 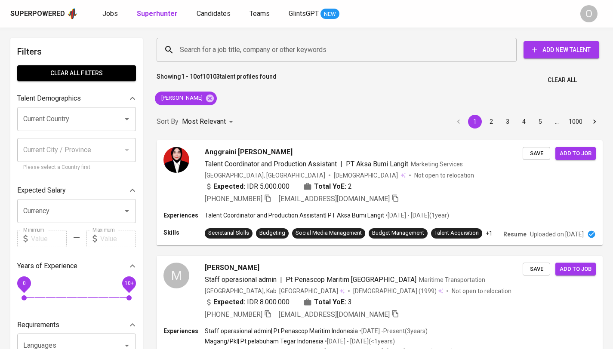 What do you see at coordinates (527, 122) in the screenshot?
I see `nav: pagination navigation` at bounding box center [527, 122].